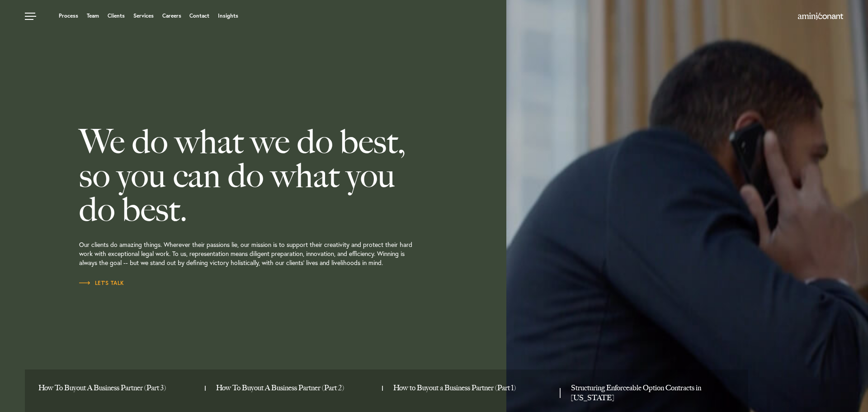  What do you see at coordinates (296, 387) in the screenshot?
I see `a: How To Buyout A Business Partner (Part 2)` at bounding box center [296, 387].